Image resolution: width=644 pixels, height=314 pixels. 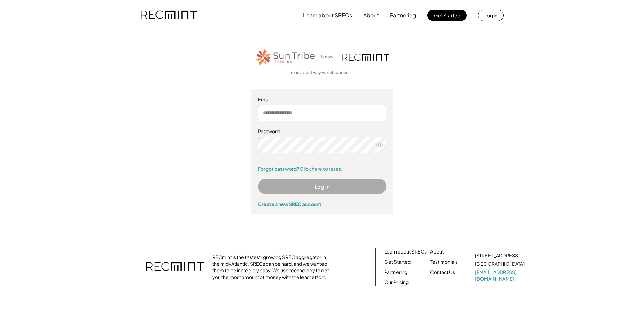 What do you see at coordinates (329, 57) in the screenshot?
I see `div: is now` at bounding box center [329, 57].